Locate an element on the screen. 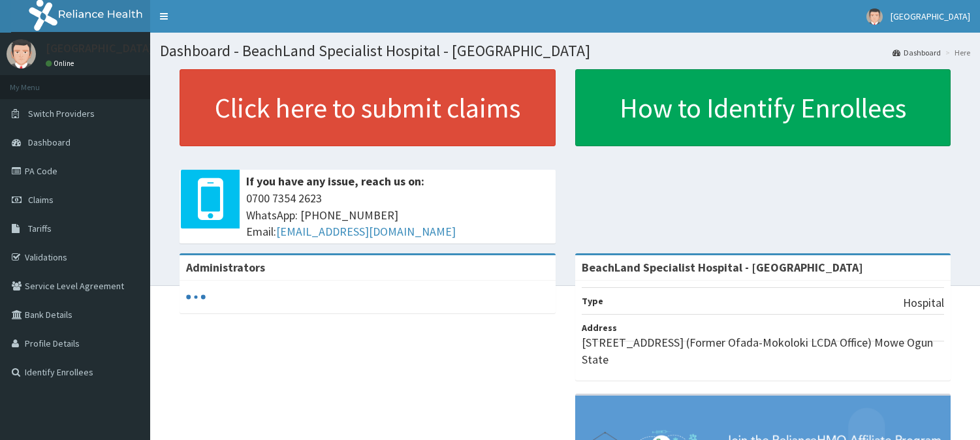 This screenshot has height=440, width=980. span: Tariffs is located at coordinates (40, 229).